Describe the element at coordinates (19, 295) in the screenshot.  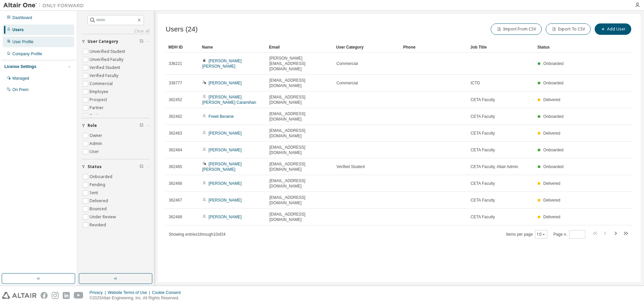
I see `img: altair_logo.svg` at that location.